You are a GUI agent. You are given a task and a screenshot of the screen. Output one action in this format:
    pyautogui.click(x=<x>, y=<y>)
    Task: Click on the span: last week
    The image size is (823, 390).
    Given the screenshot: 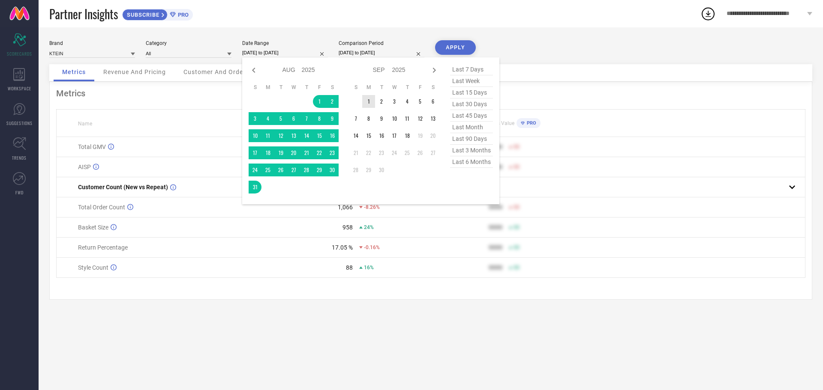 What is the action you would take?
    pyautogui.click(x=471, y=81)
    